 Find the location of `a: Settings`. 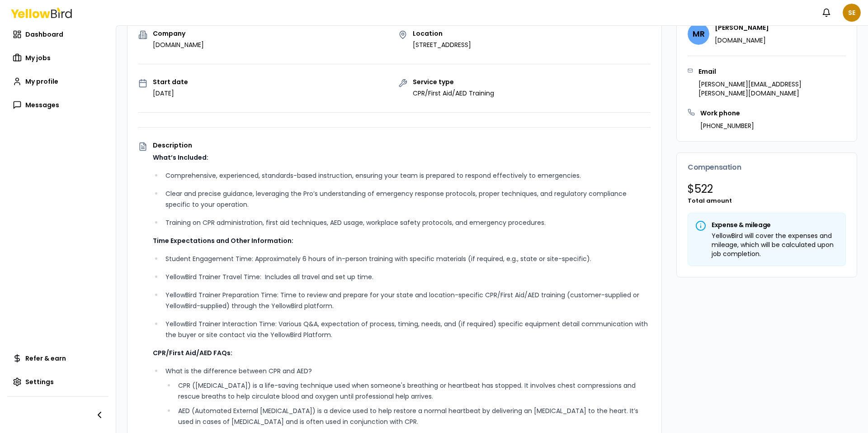

a: Settings is located at coordinates (58, 382).